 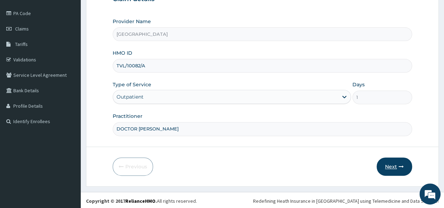 What do you see at coordinates (127, 116) in the screenshot?
I see `label: Practitioner` at bounding box center [127, 116].